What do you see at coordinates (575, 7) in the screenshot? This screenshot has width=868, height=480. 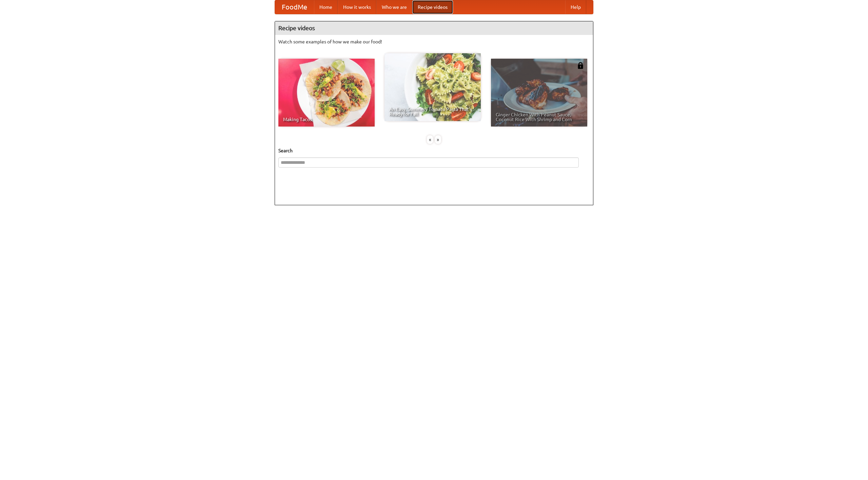 I see `a: Help` at bounding box center [575, 7].